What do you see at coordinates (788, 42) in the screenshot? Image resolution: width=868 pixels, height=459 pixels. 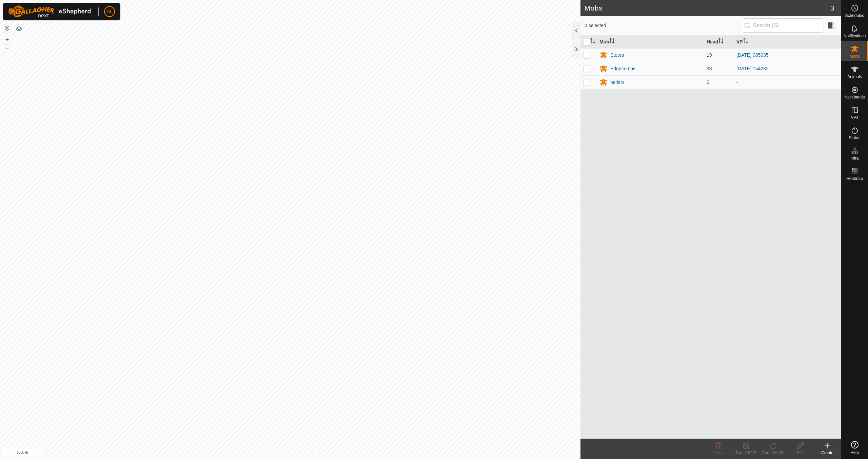 I see `th: VP` at bounding box center [788, 42].